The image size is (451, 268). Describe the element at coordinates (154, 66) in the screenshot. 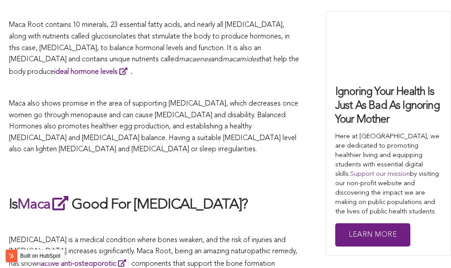

I see `span: that help the body produce` at that location.